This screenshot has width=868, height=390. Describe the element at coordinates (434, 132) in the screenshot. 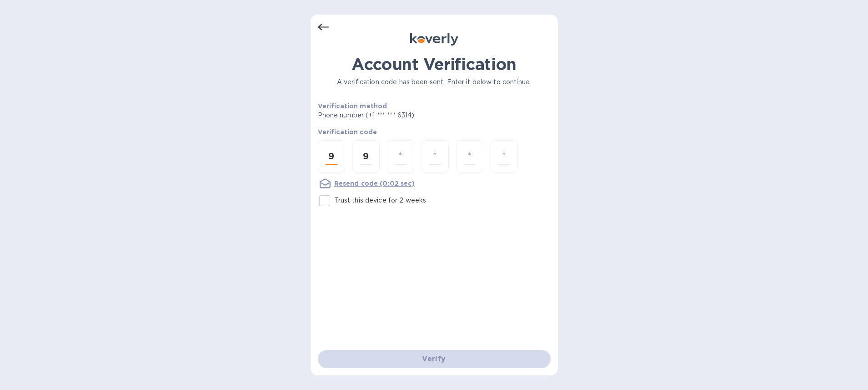

I see `p: Verification code` at that location.